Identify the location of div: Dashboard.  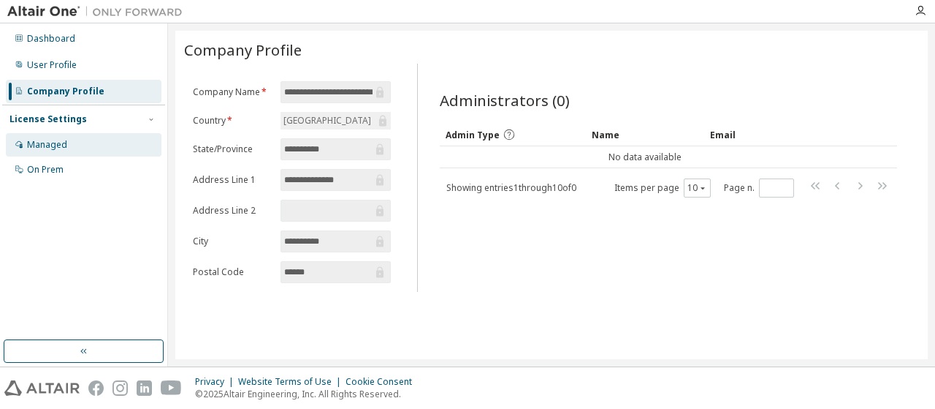
(51, 39).